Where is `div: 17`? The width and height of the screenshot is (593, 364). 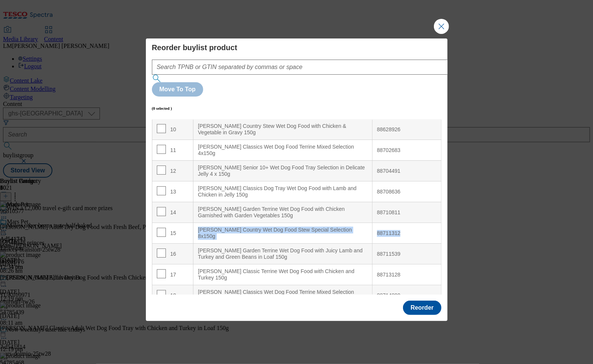
div: 17 is located at coordinates (172, 275).